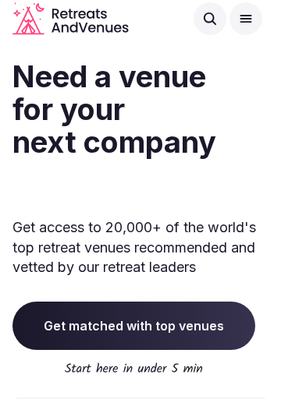 The height and width of the screenshot is (399, 281). I want to click on a: Get matched with top venues, so click(133, 326).